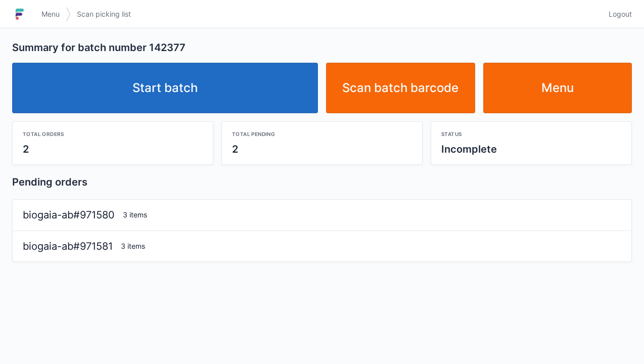 The image size is (644, 364). Describe the element at coordinates (400, 88) in the screenshot. I see `a: Scan batch barcode` at that location.